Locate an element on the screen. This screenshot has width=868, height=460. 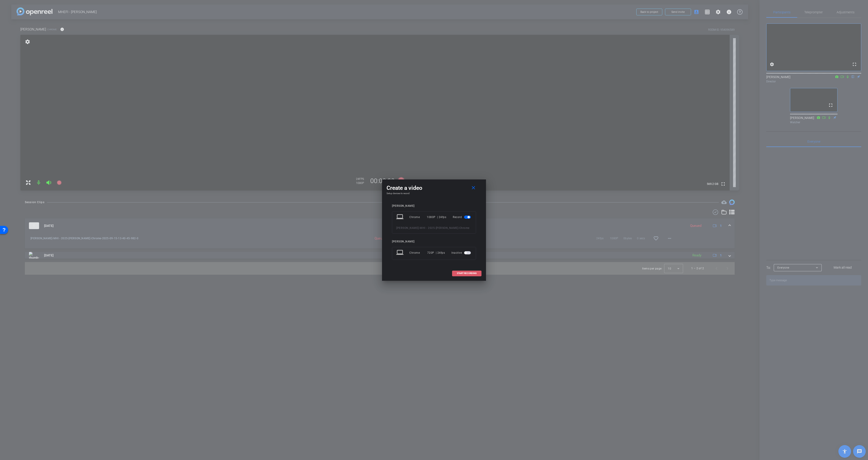
div: 1080P | 24fps is located at coordinates (436, 217).